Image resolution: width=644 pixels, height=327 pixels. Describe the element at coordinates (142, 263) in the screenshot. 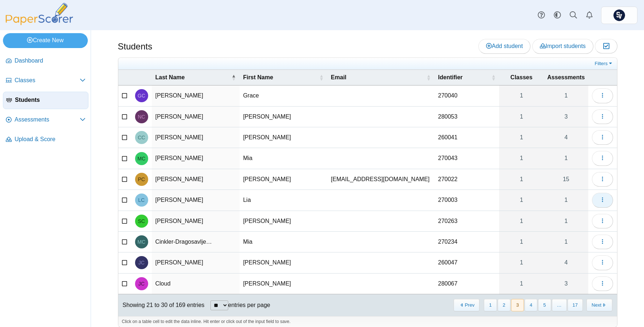

I see `span: Jacob Clarke` at that location.